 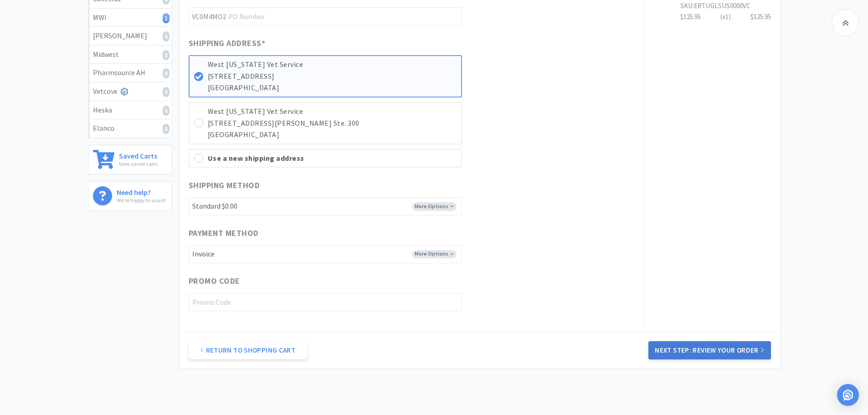 What do you see at coordinates (130, 18) in the screenshot?
I see `a: MWI1` at bounding box center [130, 18].